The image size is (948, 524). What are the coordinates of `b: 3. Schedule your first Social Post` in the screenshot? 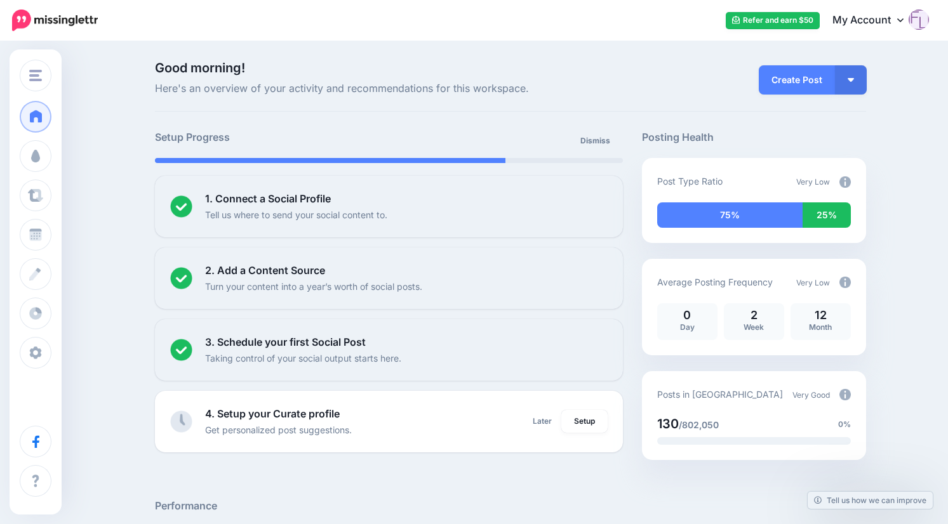 It's located at (285, 342).